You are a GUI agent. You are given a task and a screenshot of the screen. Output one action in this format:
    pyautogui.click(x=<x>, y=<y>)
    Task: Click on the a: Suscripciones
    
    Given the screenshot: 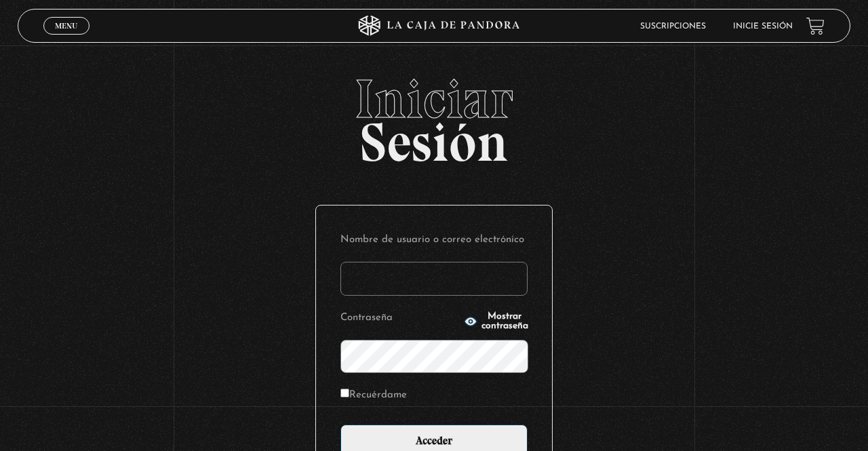 What is the action you would take?
    pyautogui.click(x=673, y=26)
    